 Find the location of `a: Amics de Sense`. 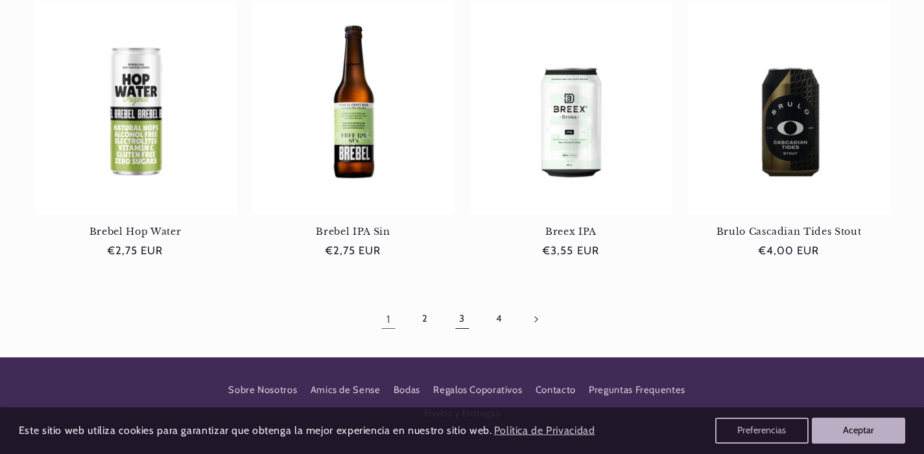

a: Amics de Sense is located at coordinates (346, 390).